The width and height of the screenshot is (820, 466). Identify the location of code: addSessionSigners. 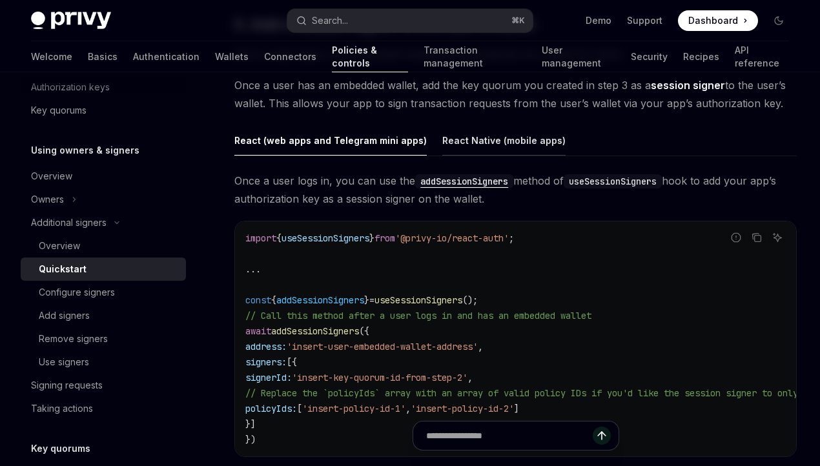
(464, 181).